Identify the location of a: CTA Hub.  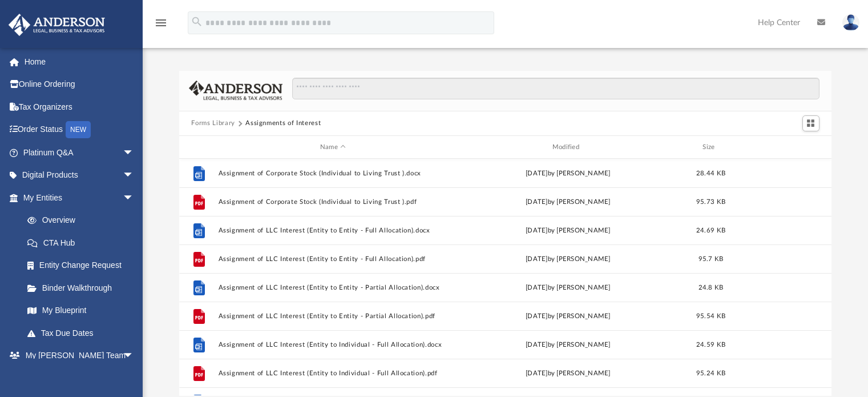
(84, 243).